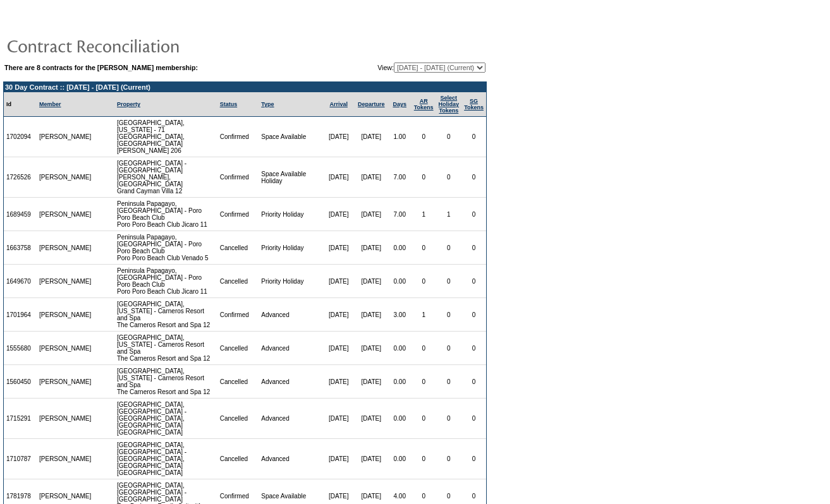 Image resolution: width=830 pixels, height=504 pixels. Describe the element at coordinates (21, 281) in the screenshot. I see `td: 1649670` at that location.